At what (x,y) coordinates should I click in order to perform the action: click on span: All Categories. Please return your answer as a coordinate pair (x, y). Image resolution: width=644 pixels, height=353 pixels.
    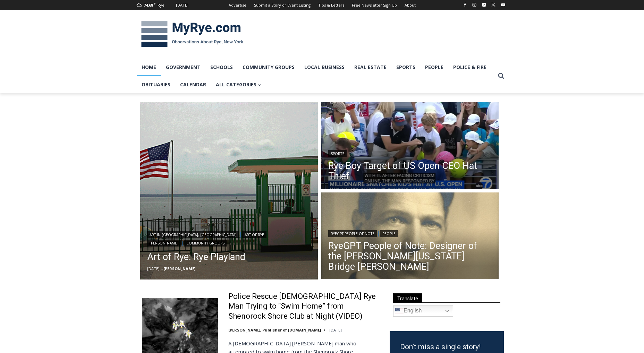
    Looking at the image, I should click on (239, 85).